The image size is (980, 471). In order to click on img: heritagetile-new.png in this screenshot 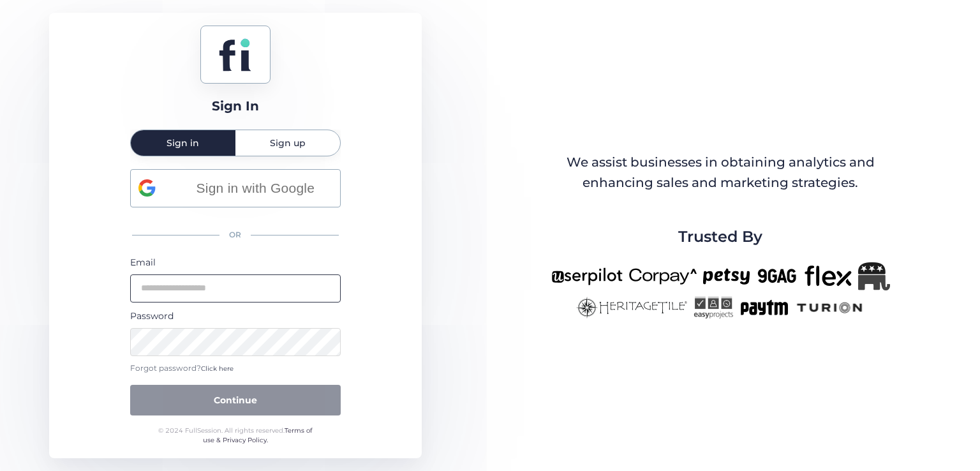, I will do `click(631, 308)`.